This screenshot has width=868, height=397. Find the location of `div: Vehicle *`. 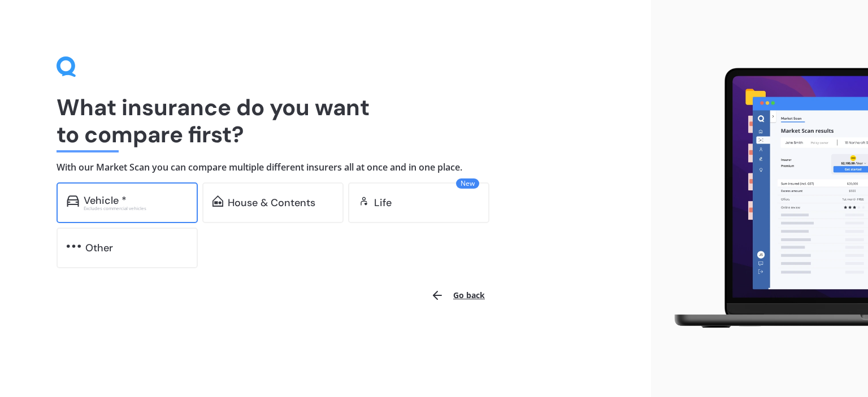

div: Vehicle * is located at coordinates (105, 200).